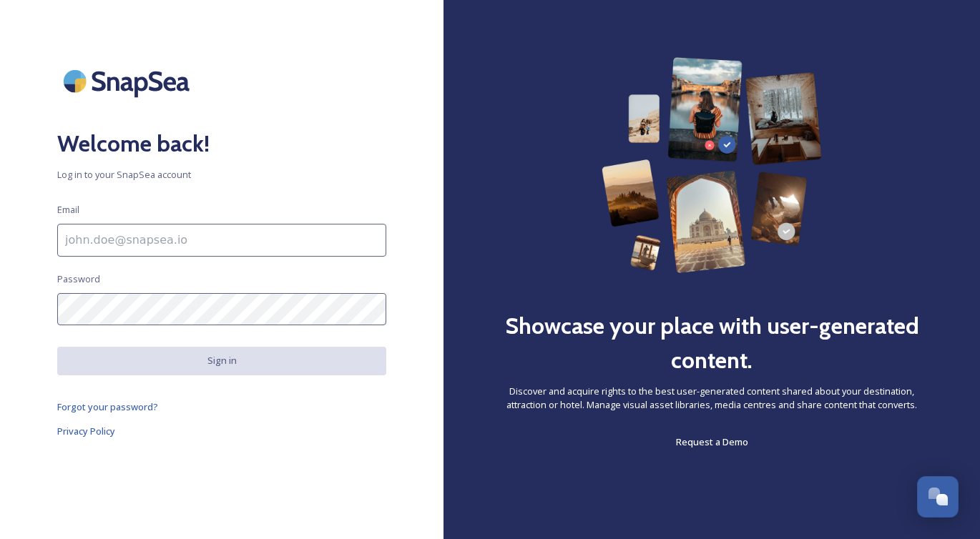 Image resolution: width=980 pixels, height=539 pixels. Describe the element at coordinates (712, 442) in the screenshot. I see `span: Request a Demo` at that location.